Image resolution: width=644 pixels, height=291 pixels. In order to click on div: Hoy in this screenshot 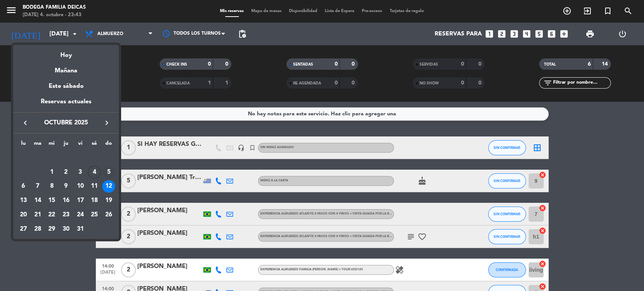, I will do `click(66, 52)`.